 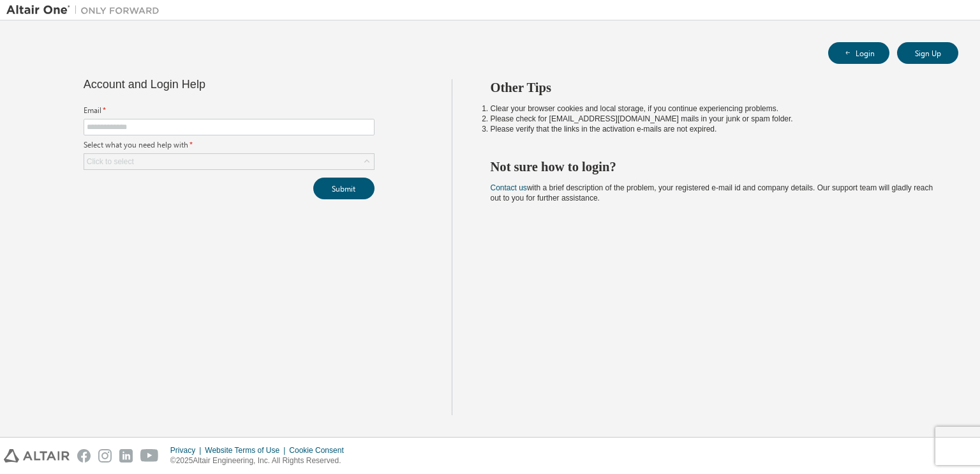 I want to click on img: facebook.svg, so click(x=84, y=455).